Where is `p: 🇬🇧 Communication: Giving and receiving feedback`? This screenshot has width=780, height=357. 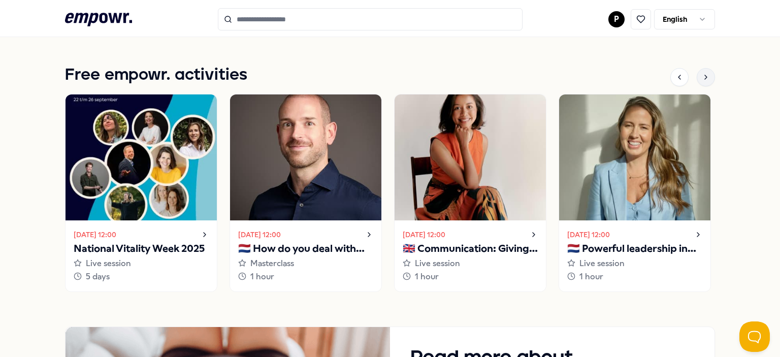
p: 🇬🇧 Communication: Giving and receiving feedback is located at coordinates (470, 249).